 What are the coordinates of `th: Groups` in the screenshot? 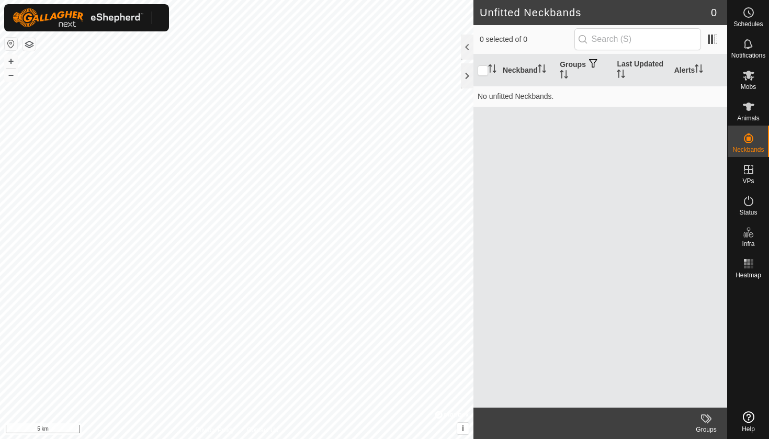 It's located at (584, 70).